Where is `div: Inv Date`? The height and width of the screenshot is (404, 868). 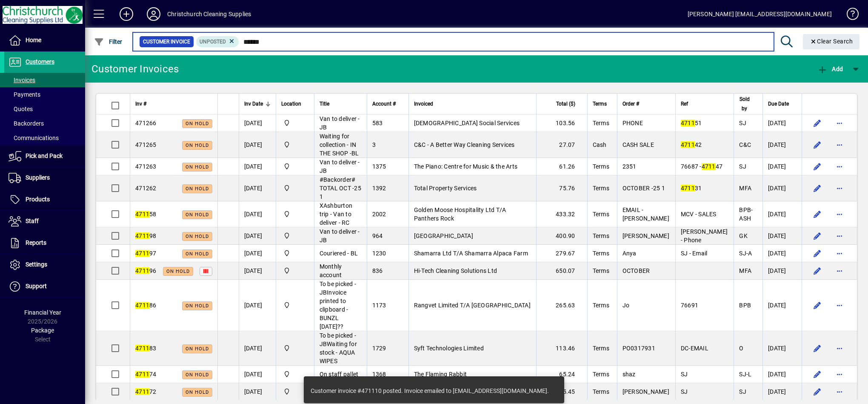
div: Inv Date is located at coordinates (257, 104).